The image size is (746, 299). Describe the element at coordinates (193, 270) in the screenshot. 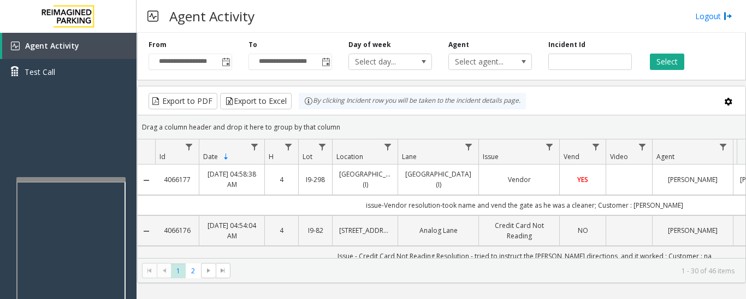

I see `span: Page 2` at that location.